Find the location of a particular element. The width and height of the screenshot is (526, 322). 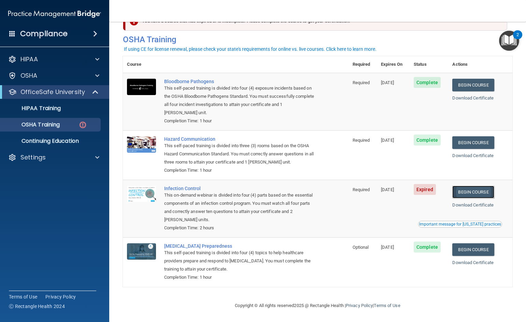

th: Expires On is located at coordinates (393, 64).